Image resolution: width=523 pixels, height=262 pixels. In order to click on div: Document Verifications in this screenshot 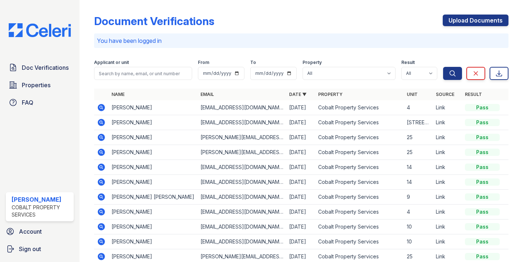, I will do `click(154, 21)`.